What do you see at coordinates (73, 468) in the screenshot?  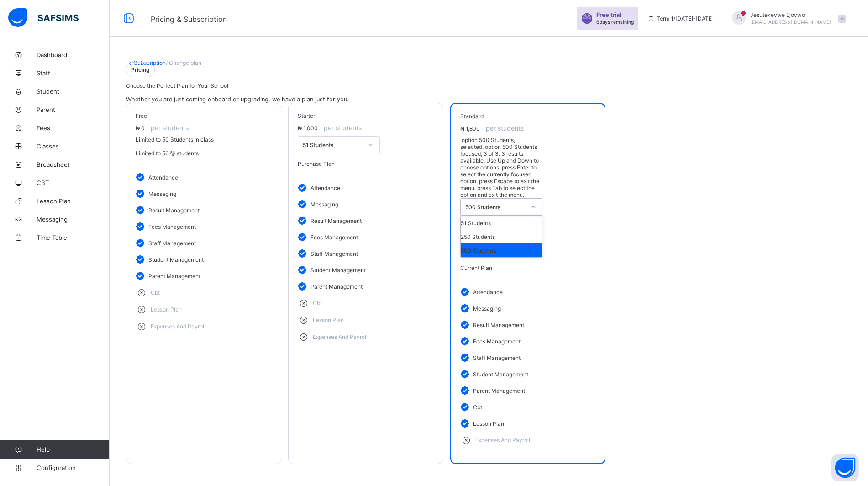 I see `span: Configuration` at bounding box center [73, 468].